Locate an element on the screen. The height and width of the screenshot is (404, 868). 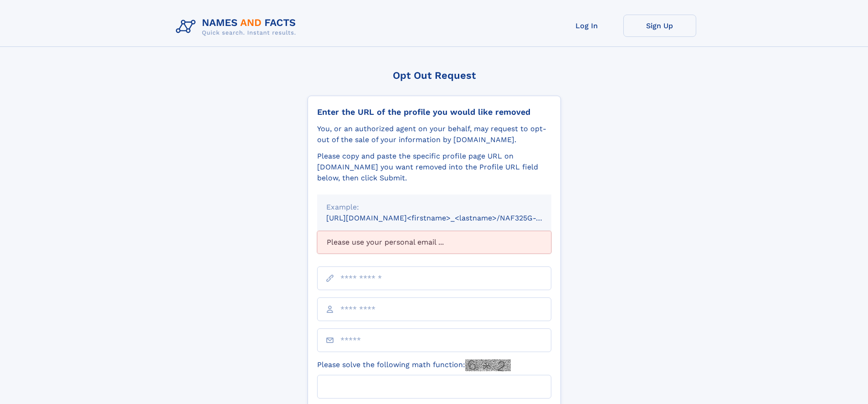
a: Sign Up is located at coordinates (660, 26).